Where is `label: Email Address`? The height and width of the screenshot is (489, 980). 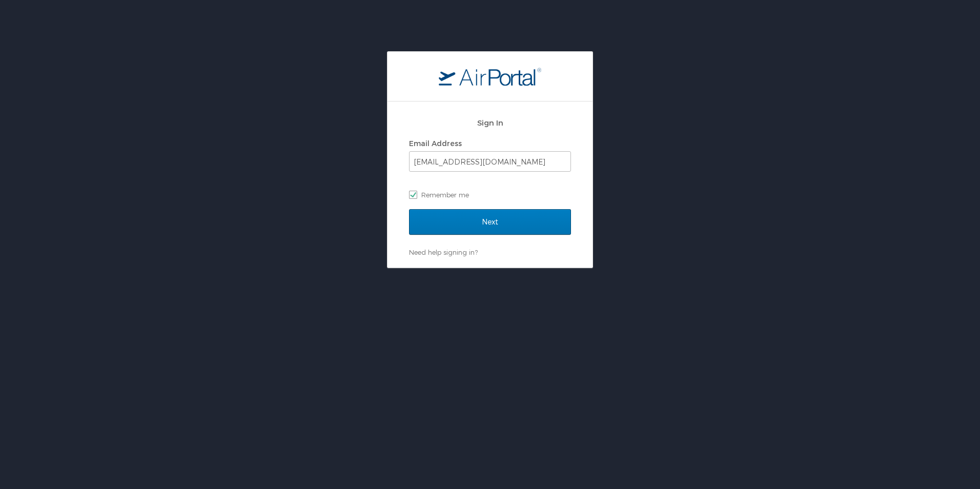
label: Email Address is located at coordinates (435, 143).